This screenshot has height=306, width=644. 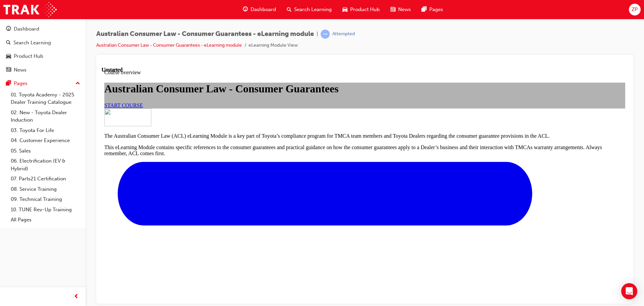 What do you see at coordinates (45, 116) in the screenshot?
I see `a: 02. New - Toyota Dealer Induction` at bounding box center [45, 116].